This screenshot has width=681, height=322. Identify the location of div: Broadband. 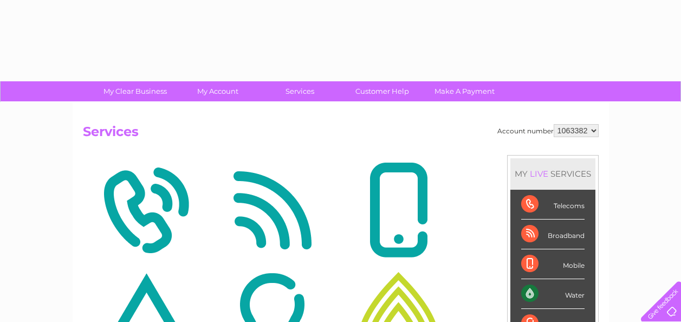
(553, 234).